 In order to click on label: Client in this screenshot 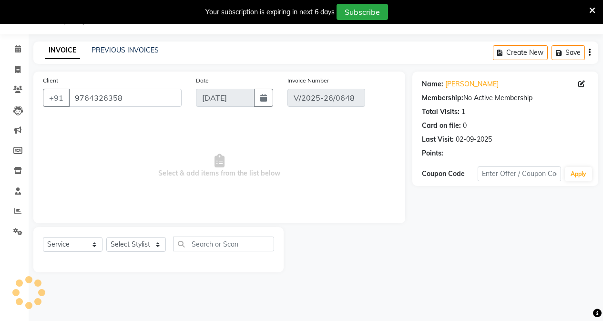, I will do `click(50, 81)`.